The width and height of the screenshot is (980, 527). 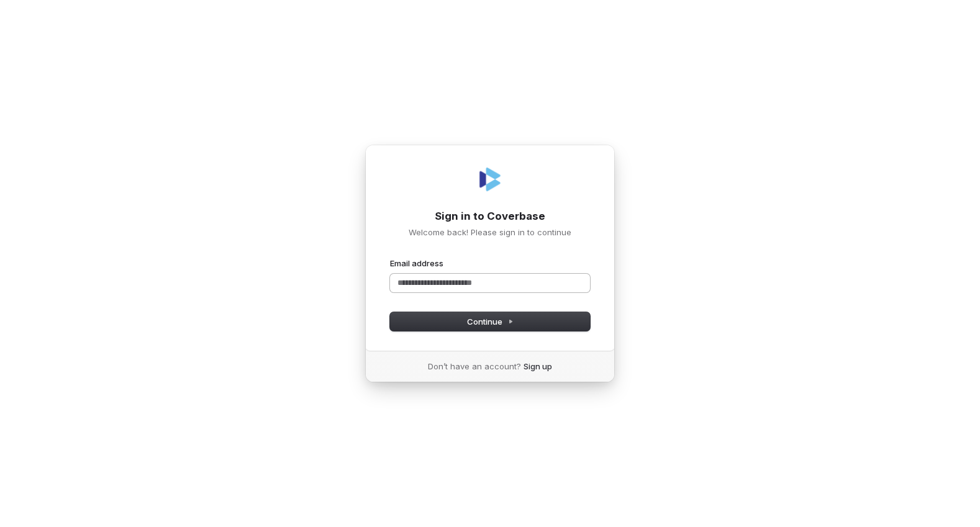 I want to click on label: Email address, so click(x=417, y=263).